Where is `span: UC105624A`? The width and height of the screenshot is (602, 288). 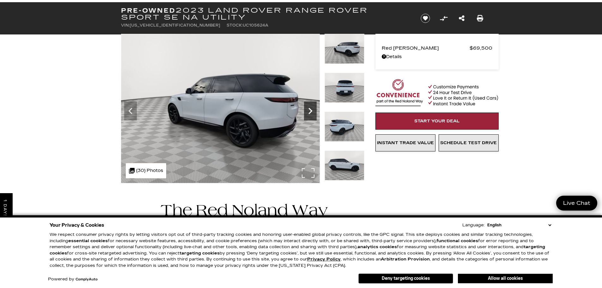
span: UC105624A is located at coordinates (255, 25).